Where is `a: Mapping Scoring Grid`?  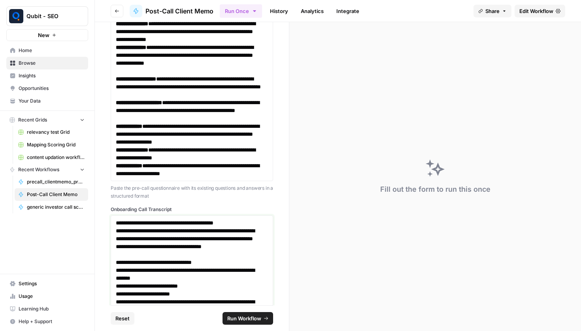
a: Mapping Scoring Grid is located at coordinates (51, 145).